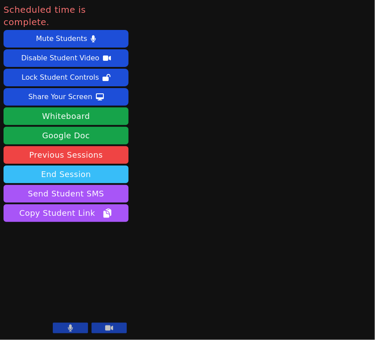 This screenshot has width=375, height=340. Describe the element at coordinates (66, 16) in the screenshot. I see `span: Scheduled time is complete.` at that location.